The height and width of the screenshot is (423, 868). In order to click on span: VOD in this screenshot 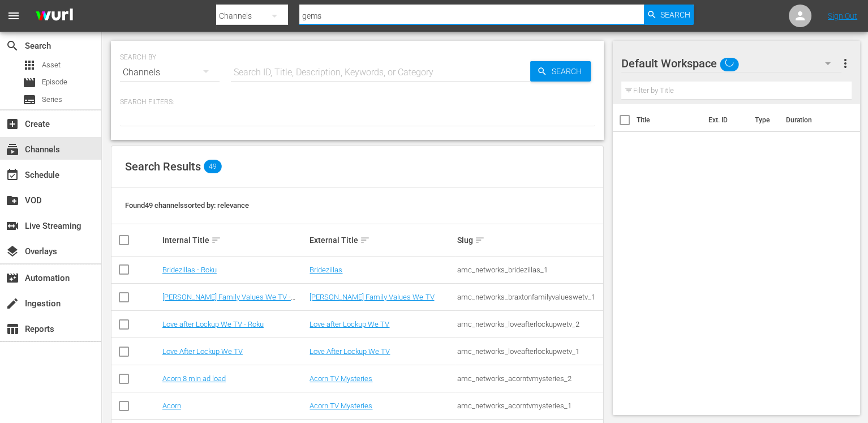, I will do `click(13, 201)`.